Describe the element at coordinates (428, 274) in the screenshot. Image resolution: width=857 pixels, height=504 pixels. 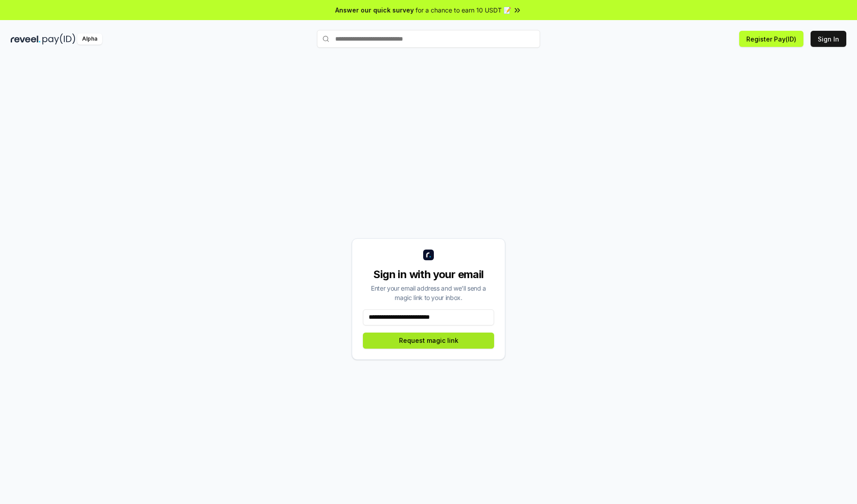
I see `div: Sign in with your email` at that location.